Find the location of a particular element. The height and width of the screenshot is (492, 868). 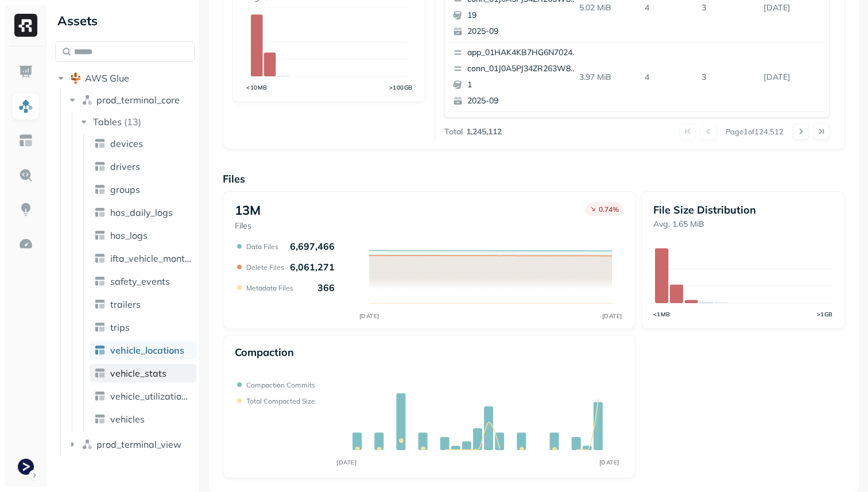

p: Total compacted size is located at coordinates (281, 401).